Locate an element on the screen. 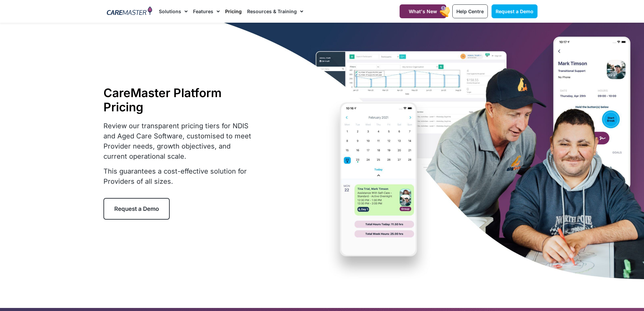  h1: CareMaster Platform Pricing is located at coordinates (180, 100).